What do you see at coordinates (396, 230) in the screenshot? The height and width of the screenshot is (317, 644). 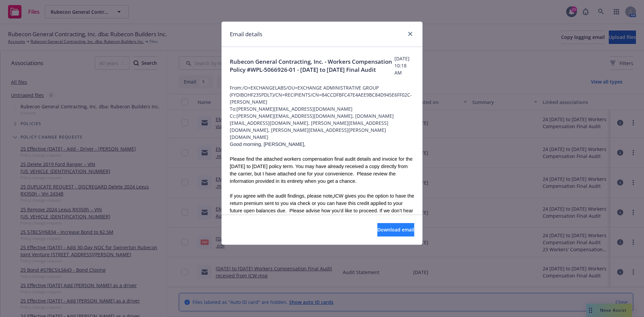 I see `span: Download email` at bounding box center [396, 230].